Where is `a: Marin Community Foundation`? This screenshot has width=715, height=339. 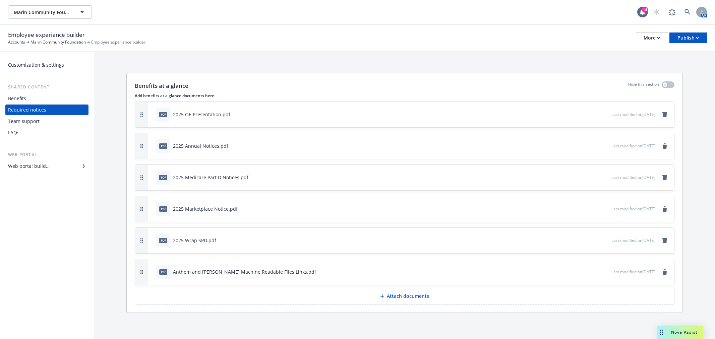 a: Marin Community Foundation is located at coordinates (58, 42).